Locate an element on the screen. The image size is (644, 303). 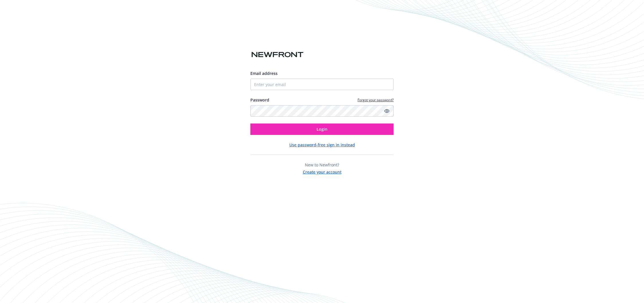
button: Use password-free sign in instead is located at coordinates (322, 145).